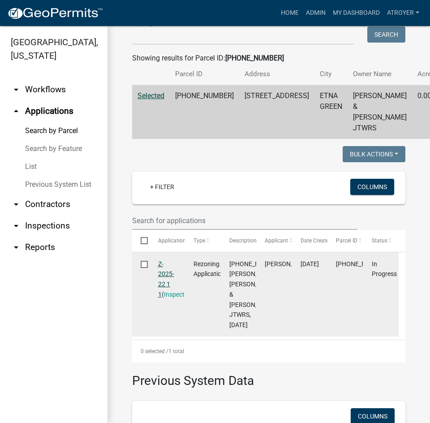 The height and width of the screenshot is (423, 430). Describe the element at coordinates (162, 187) in the screenshot. I see `a: + Filter` at that location.